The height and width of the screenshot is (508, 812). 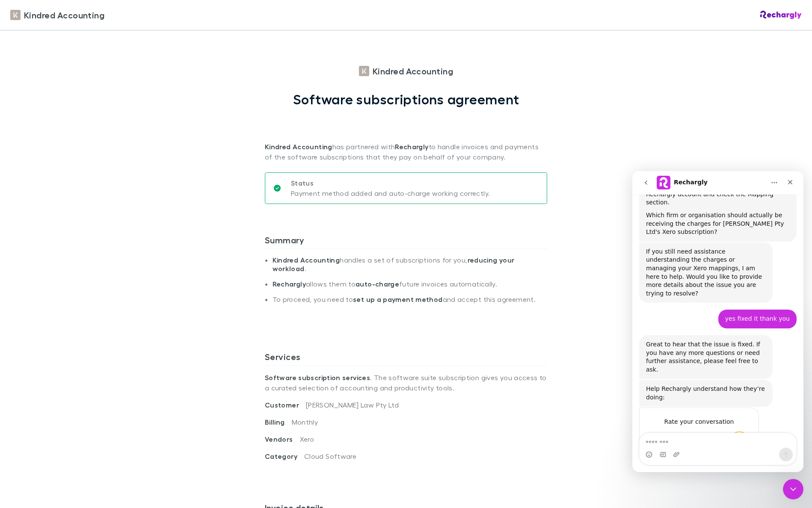 What do you see at coordinates (378, 284) in the screenshot?
I see `strong: auto-charge` at bounding box center [378, 284].